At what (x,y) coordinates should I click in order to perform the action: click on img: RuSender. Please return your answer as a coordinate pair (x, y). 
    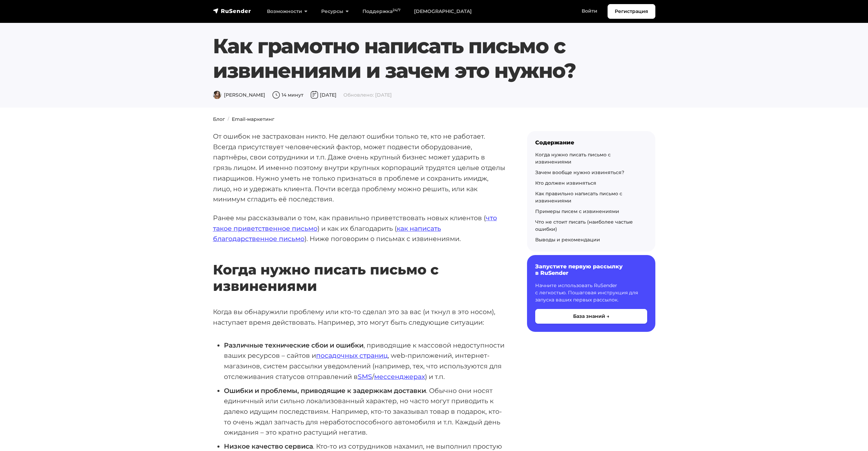
    Looking at the image, I should click on (232, 11).